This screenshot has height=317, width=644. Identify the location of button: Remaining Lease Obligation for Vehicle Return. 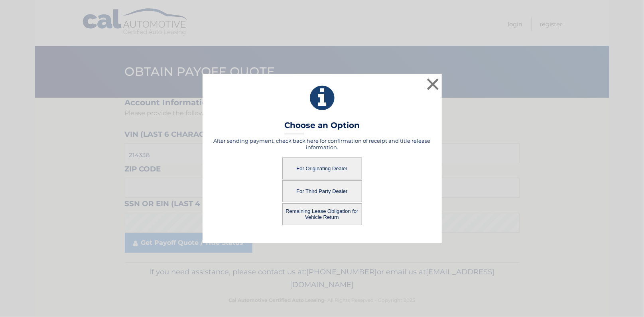
(322, 214).